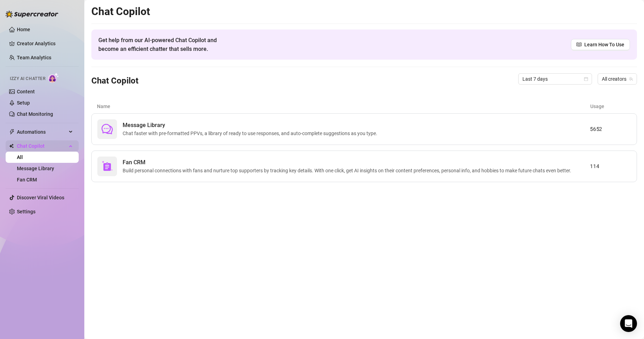 This screenshot has height=339, width=644. I want to click on article: 114, so click(611, 166).